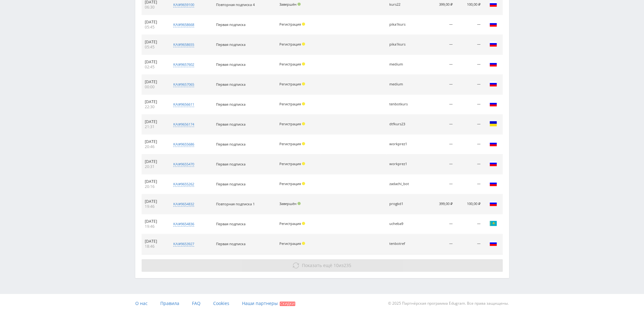  I want to click on span: 235, so click(347, 265).